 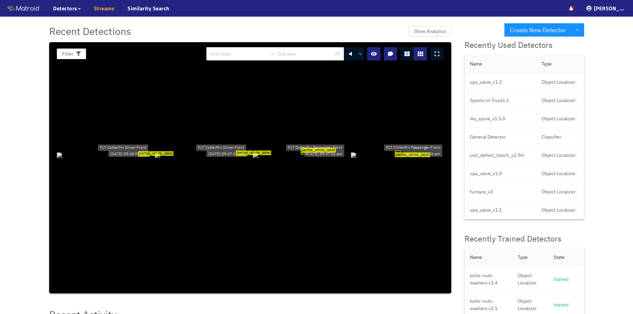 I want to click on td: jost_defect_bosch_v2.9m, so click(x=501, y=155).